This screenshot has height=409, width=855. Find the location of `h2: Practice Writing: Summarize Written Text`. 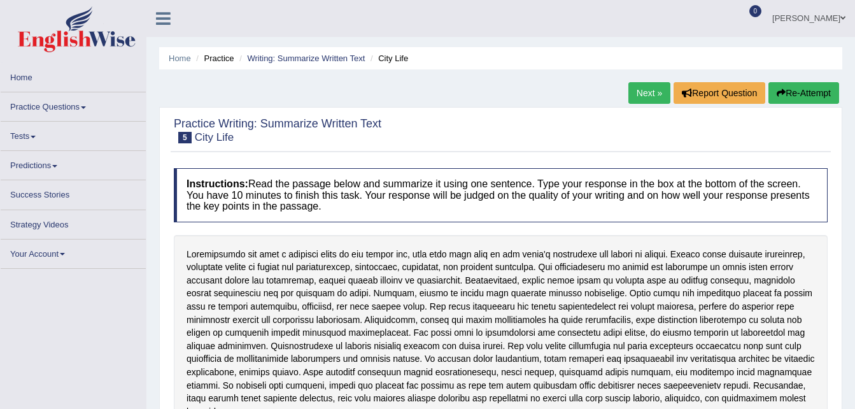

h2: Practice Writing: Summarize Written Text is located at coordinates (278, 131).